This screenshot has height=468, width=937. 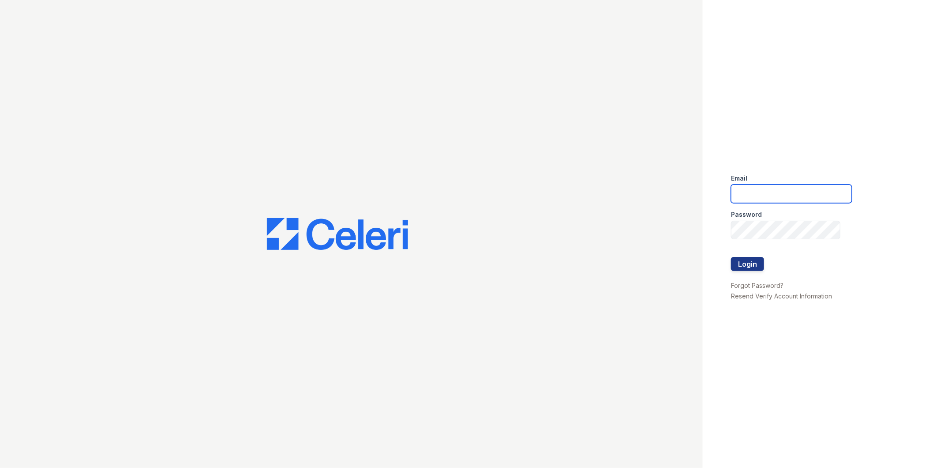 What do you see at coordinates (747, 214) in the screenshot?
I see `label: Password` at bounding box center [747, 214].